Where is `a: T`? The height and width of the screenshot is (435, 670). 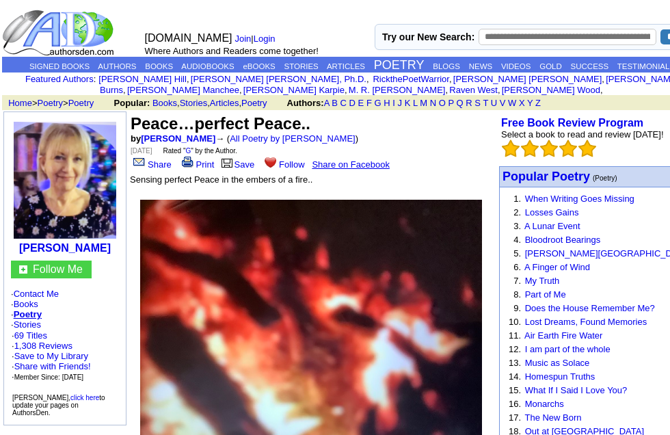
a: T is located at coordinates (486, 103).